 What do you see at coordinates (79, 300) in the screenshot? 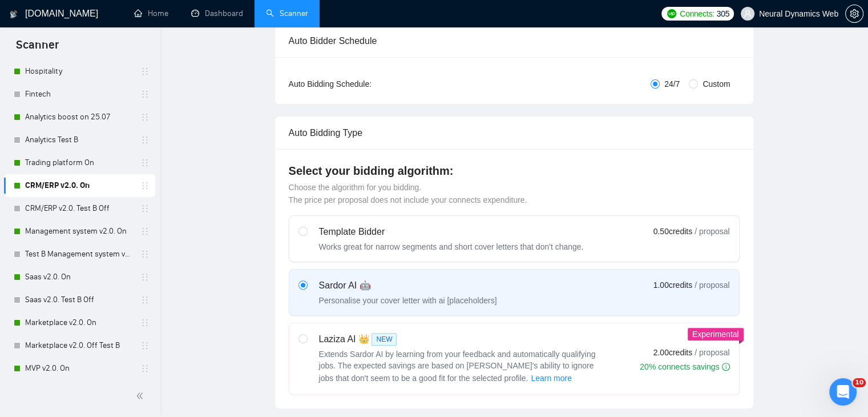
I see `a: Saas v2.0. Test B Off` at bounding box center [79, 300].